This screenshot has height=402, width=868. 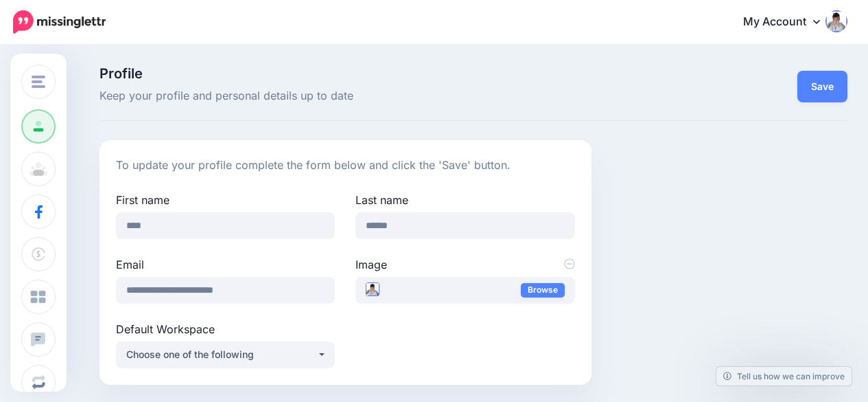 I want to click on span: Keep your profile and personal details up to date, so click(x=345, y=96).